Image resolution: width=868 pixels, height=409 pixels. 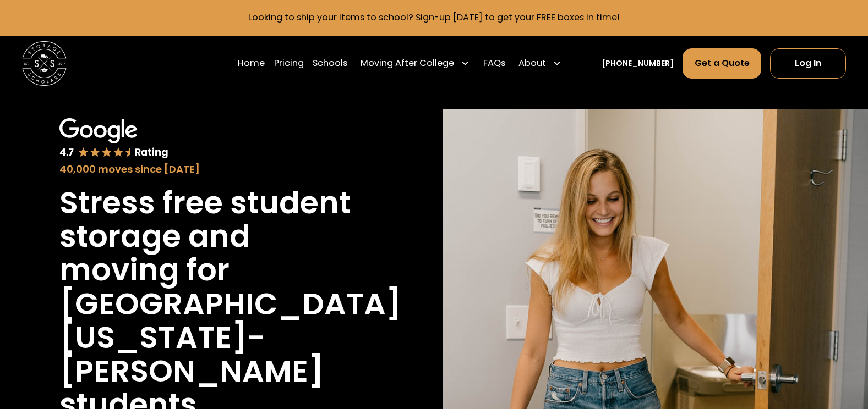 I want to click on h1: Stress free student storage and moving for, so click(x=212, y=236).